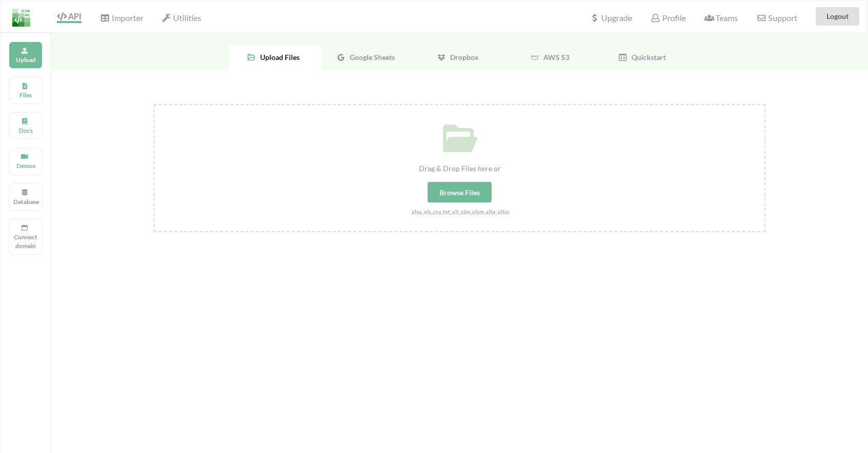 The height and width of the screenshot is (453, 868). I want to click on span: Profile, so click(668, 17).